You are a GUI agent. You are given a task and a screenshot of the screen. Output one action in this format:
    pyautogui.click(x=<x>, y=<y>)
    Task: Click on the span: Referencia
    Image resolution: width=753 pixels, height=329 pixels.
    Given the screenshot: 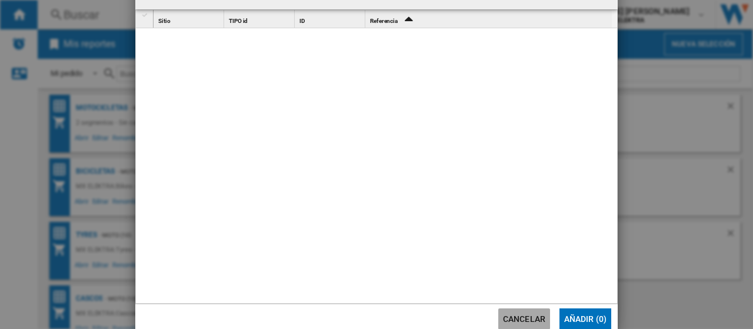 What is the action you would take?
    pyautogui.click(x=384, y=21)
    